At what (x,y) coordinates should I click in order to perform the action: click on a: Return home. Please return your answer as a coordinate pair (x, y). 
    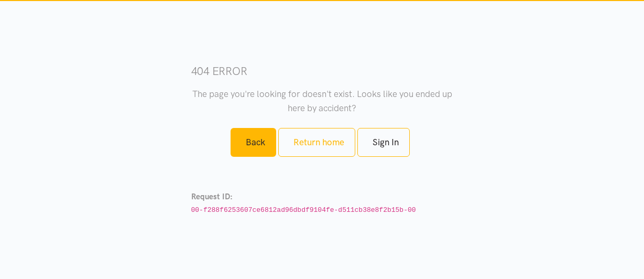
    Looking at the image, I should click on (317, 142).